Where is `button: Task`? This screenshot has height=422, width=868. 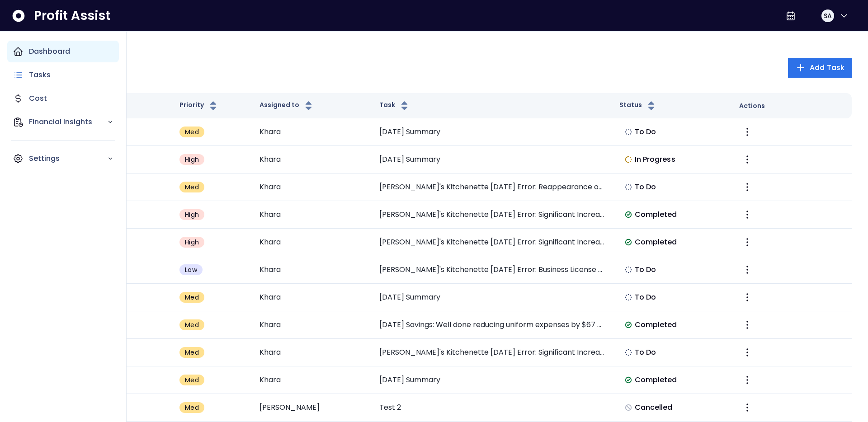 button: Task is located at coordinates (395, 105).